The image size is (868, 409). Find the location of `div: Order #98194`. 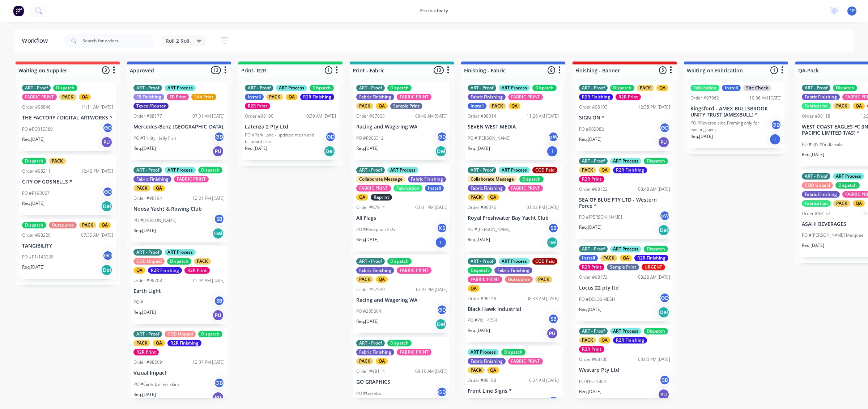

div: Order #98194 is located at coordinates (148, 199).